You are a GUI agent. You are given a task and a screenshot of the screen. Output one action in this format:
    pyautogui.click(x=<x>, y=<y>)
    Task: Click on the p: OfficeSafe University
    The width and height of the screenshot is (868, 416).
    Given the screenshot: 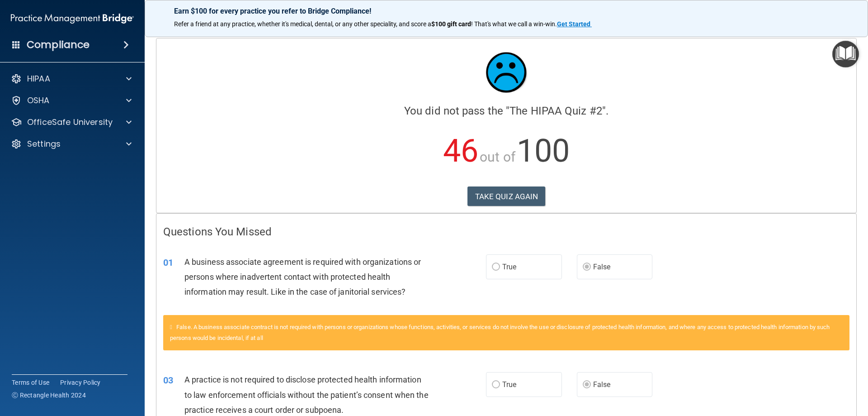 What is the action you would take?
    pyautogui.click(x=69, y=122)
    